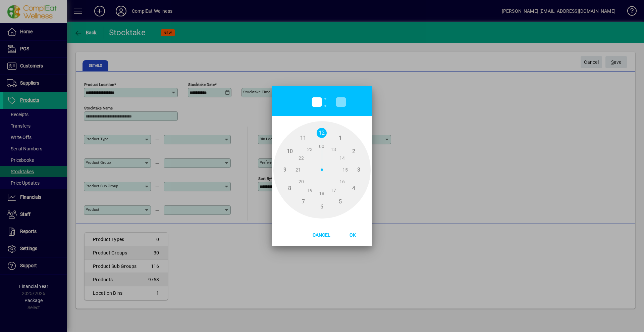 The image size is (644, 332). Describe the element at coordinates (353, 151) in the screenshot. I see `span: 2` at that location.